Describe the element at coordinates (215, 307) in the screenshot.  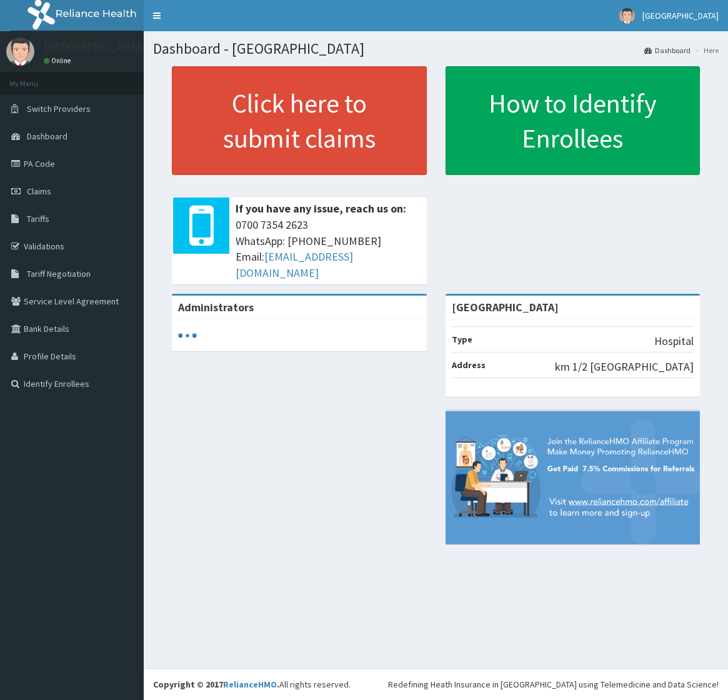
I see `b: Administrators` at that location.